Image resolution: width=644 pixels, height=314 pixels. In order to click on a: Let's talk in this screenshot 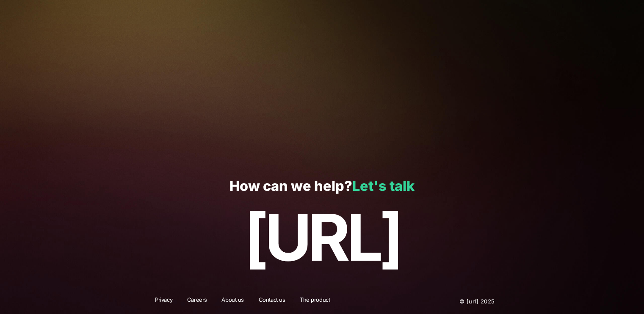, I will do `click(383, 186)`.